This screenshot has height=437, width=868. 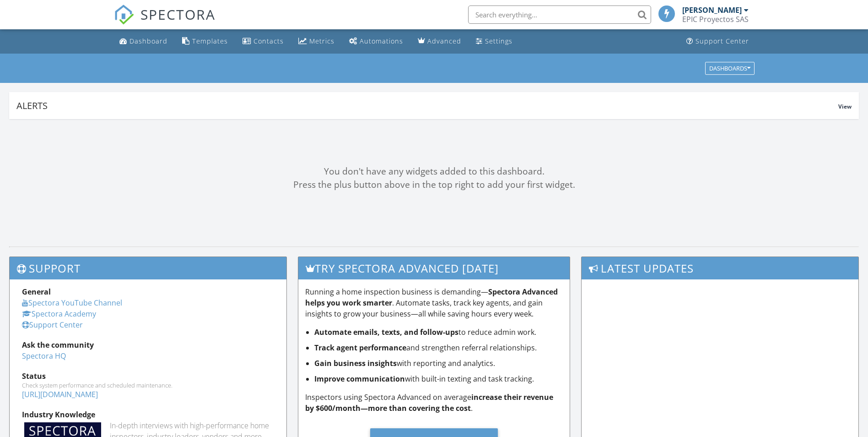 What do you see at coordinates (434, 172) in the screenshot?
I see `div: You don't have any widgets added to this dashboard.` at bounding box center [434, 172].